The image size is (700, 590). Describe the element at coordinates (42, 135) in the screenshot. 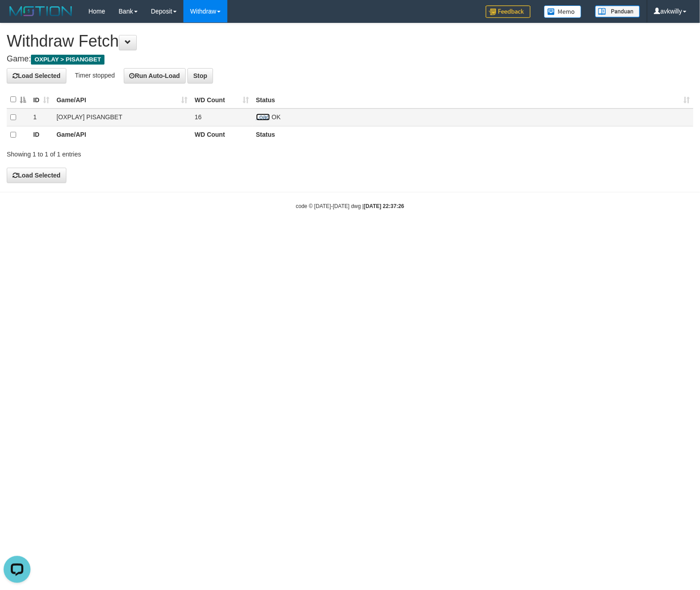

I see `th: ID` at that location.